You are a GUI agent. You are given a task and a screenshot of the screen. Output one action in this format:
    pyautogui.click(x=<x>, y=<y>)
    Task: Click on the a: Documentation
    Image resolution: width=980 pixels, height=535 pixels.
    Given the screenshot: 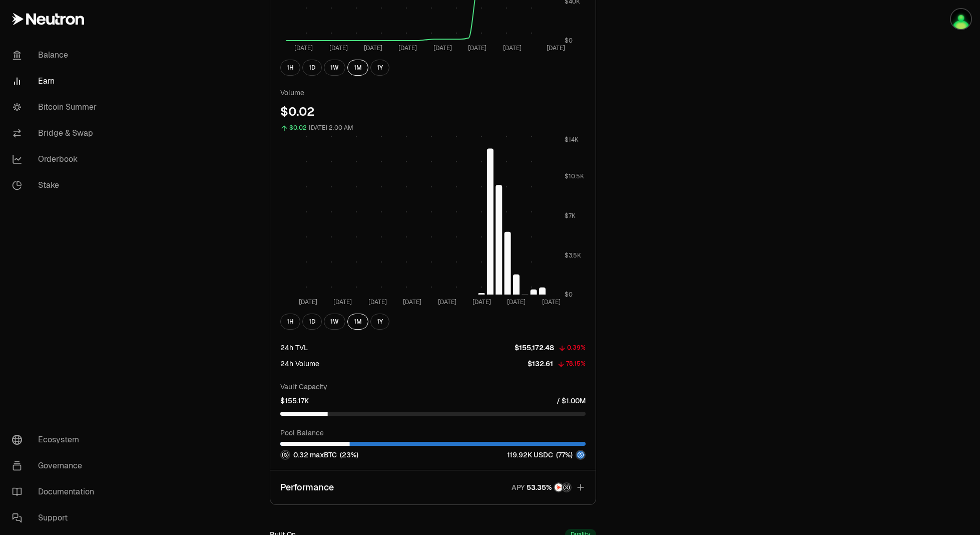 What is the action you would take?
    pyautogui.click(x=56, y=492)
    